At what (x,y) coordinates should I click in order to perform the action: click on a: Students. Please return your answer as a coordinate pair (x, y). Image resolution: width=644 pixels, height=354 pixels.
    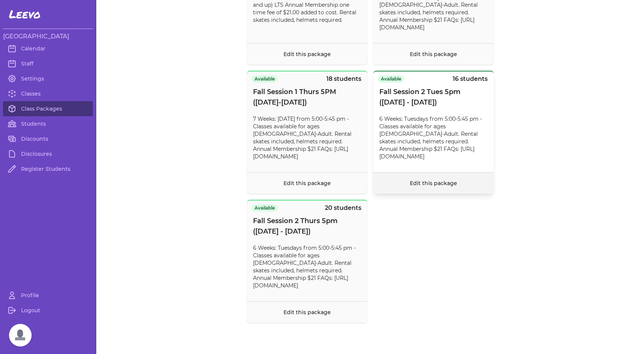
    Looking at the image, I should click on (48, 124).